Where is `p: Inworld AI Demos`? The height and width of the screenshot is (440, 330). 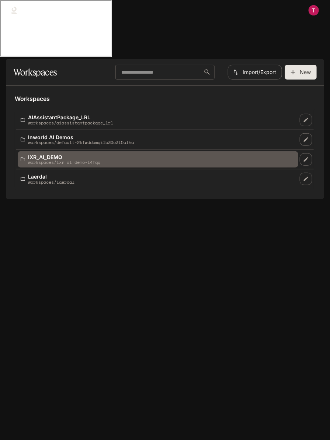 p: Inworld AI Demos is located at coordinates (81, 137).